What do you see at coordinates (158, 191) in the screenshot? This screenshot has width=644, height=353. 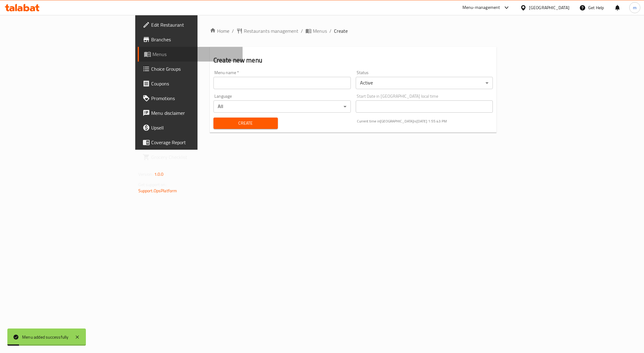 I see `a: Support.OpsPlatform` at bounding box center [158, 191].